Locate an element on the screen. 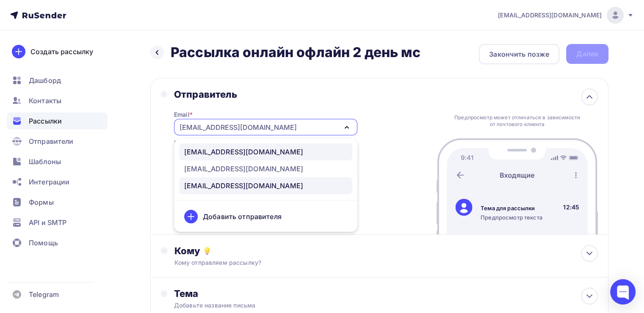 This screenshot has height=313, width=644. div: 12:45 is located at coordinates (571, 207).